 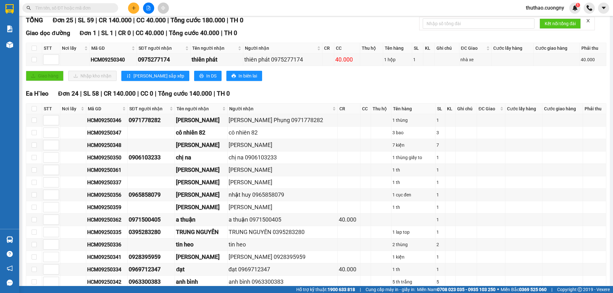 What do you see at coordinates (413, 109) in the screenshot?
I see `th: Tên hàng` at bounding box center [413, 109].